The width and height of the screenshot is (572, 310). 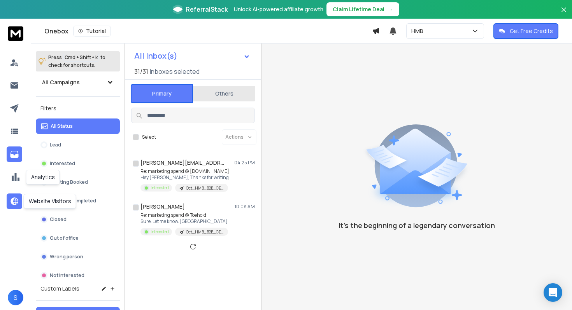 What do you see at coordinates (55, 145) in the screenshot?
I see `p: Lead` at bounding box center [55, 145].